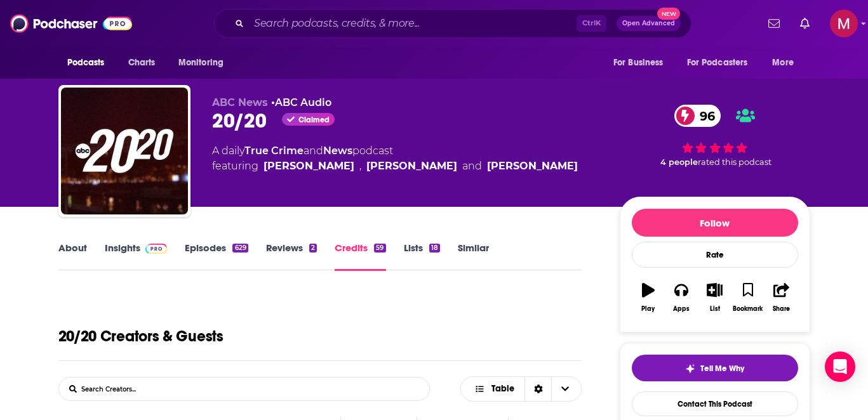 The height and width of the screenshot is (420, 868). Describe the element at coordinates (843, 24) in the screenshot. I see `button: Show profile menu` at that location.